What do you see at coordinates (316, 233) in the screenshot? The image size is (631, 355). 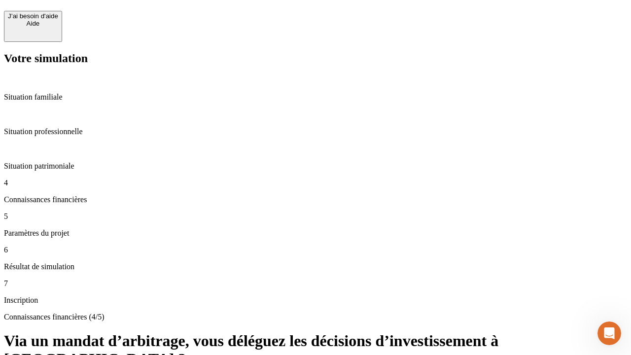 I see `p: Paramètres du projet` at bounding box center [316, 233].